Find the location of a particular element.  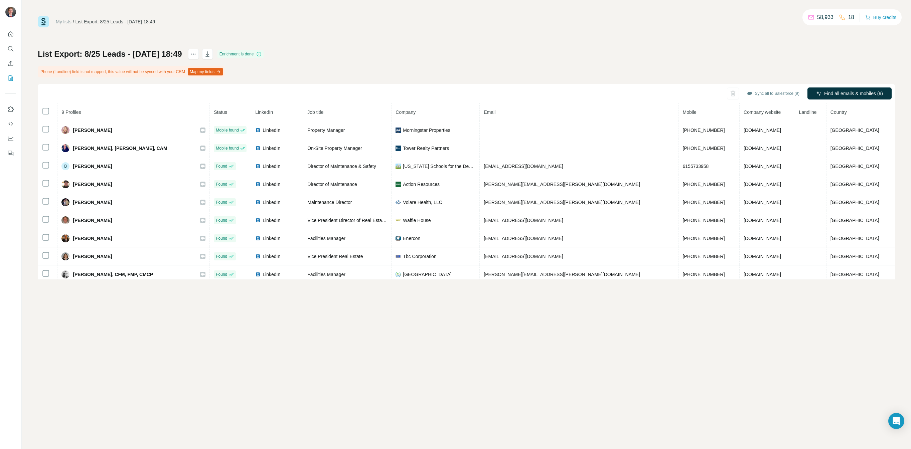

span: 6155733958 is located at coordinates (696, 166).